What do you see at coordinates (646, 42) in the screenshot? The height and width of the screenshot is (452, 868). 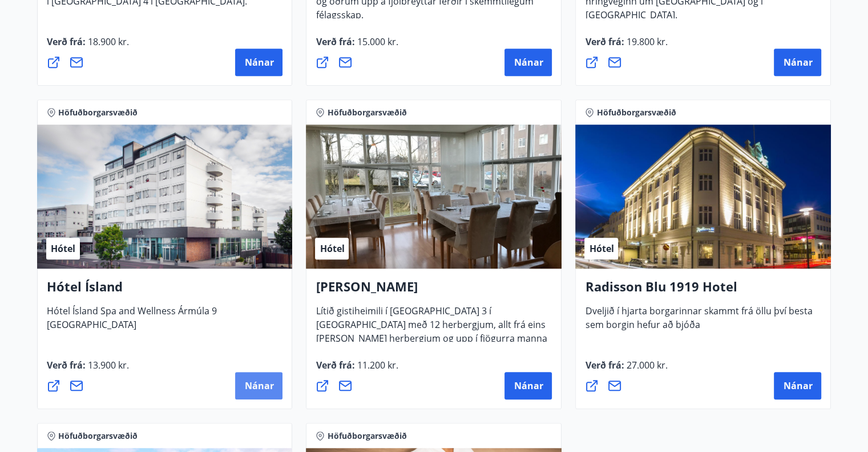 I see `span: 19.800 kr.` at bounding box center [646, 42].